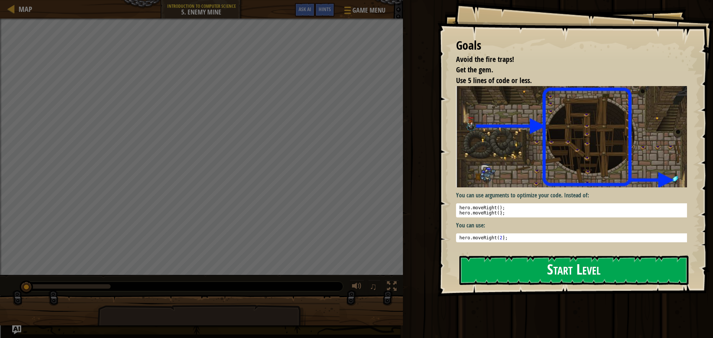 This screenshot has height=338, width=713. Describe the element at coordinates (36, 13) in the screenshot. I see `input: Search outlines` at that location.